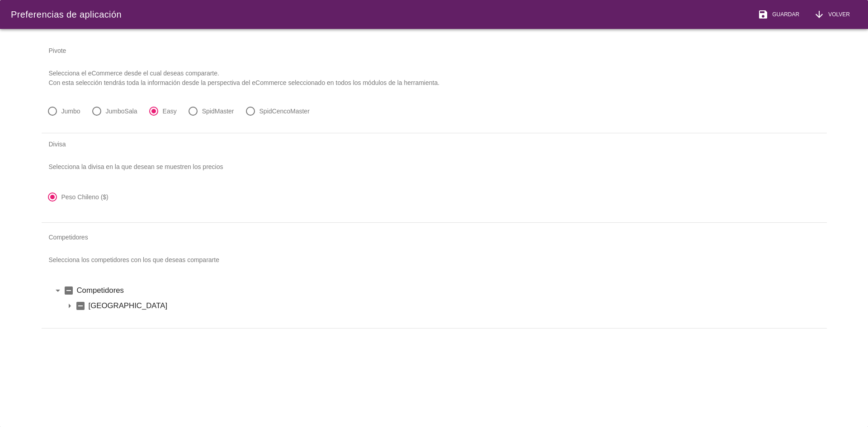 This screenshot has height=427, width=868. What do you see at coordinates (763, 15) in the screenshot?
I see `i: save` at bounding box center [763, 15].